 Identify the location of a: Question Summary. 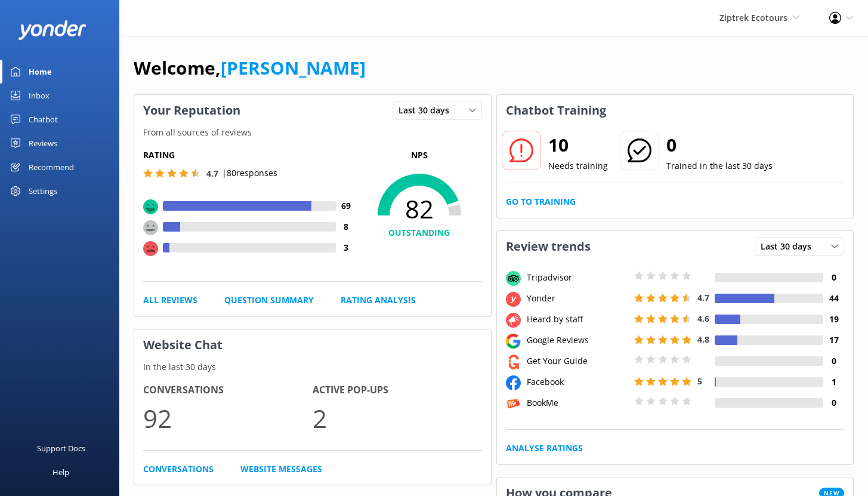
(269, 300).